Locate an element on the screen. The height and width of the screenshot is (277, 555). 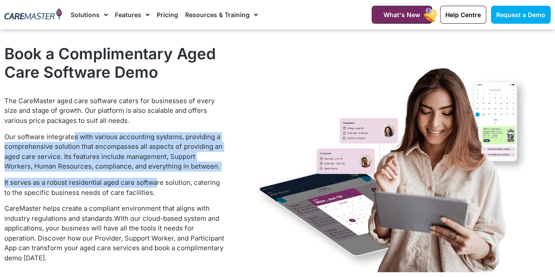
a: Help Centre is located at coordinates (463, 14).